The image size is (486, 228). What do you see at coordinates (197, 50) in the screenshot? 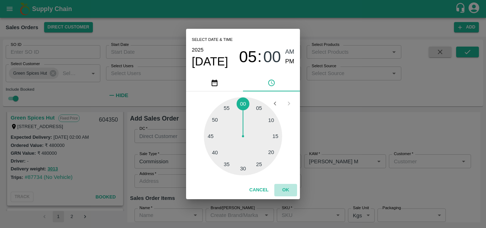
I see `button: 2025` at bounding box center [197, 50].